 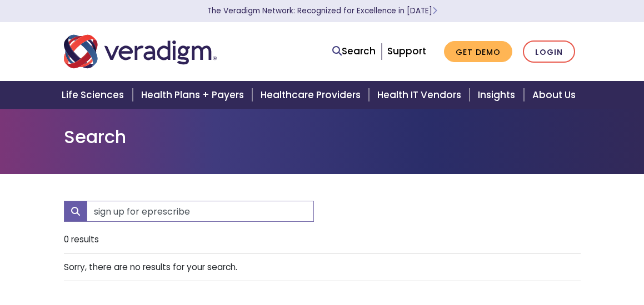 I want to click on a: Login, so click(x=549, y=52).